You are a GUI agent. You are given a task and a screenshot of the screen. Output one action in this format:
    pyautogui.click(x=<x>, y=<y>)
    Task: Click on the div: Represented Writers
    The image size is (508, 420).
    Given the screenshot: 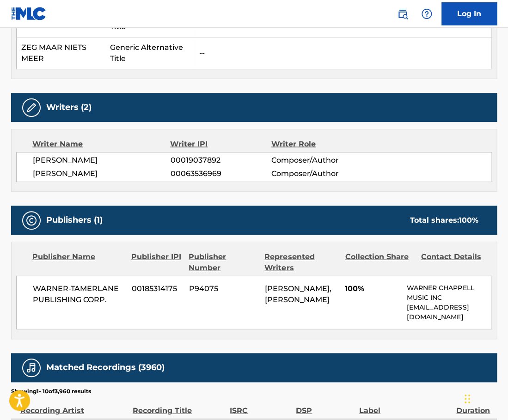 What is the action you would take?
    pyautogui.click(x=301, y=262)
    